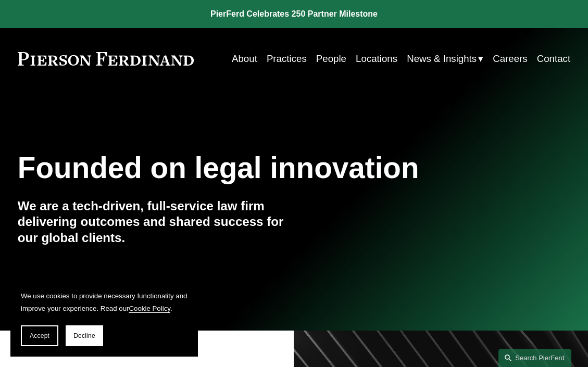 Image resolution: width=588 pixels, height=367 pixels. Describe the element at coordinates (84, 336) in the screenshot. I see `span: Decline` at that location.